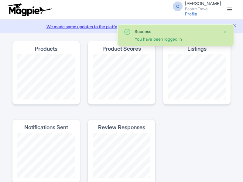 Image resolution: width=243 pixels, height=182 pixels. What do you see at coordinates (121, 26) in the screenshot?
I see `a: We made some updates to the platform. Read more about the new layout` at bounding box center [121, 26].